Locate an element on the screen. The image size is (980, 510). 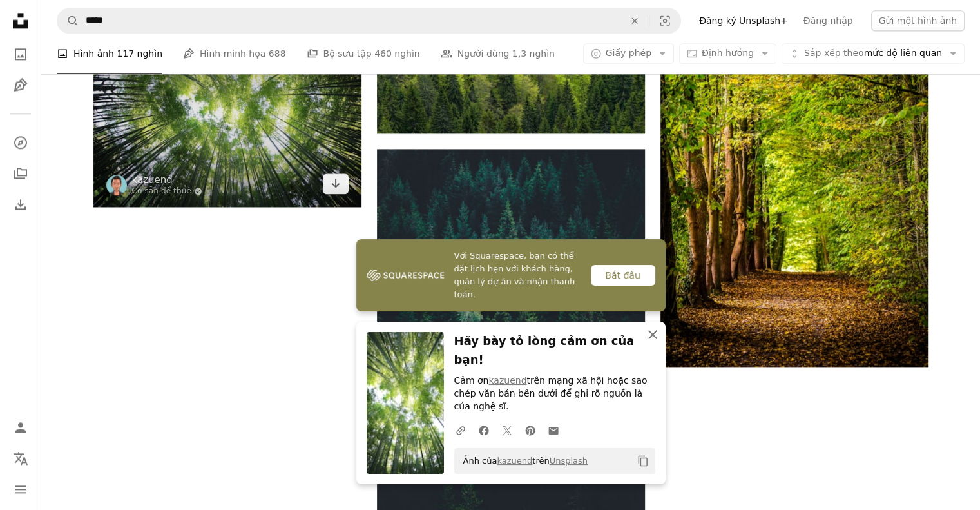
img: file-1747939142011-51e5cc87e3c9 is located at coordinates (405, 275).